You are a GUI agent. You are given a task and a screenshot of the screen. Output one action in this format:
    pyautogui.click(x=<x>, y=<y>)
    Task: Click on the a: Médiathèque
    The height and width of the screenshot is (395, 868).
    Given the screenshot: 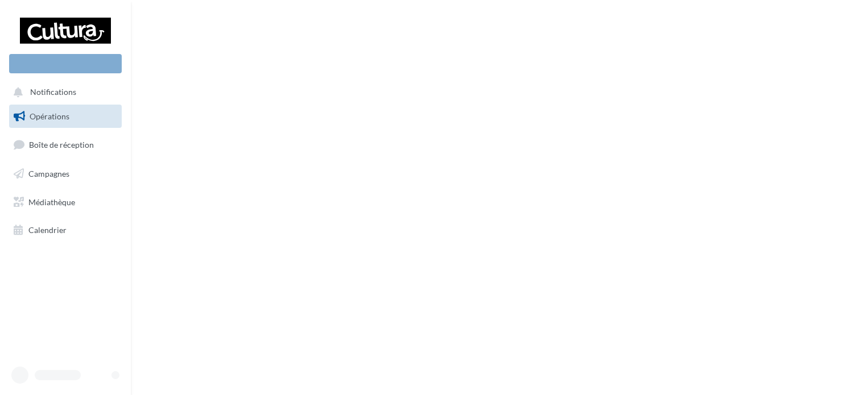 What is the action you would take?
    pyautogui.click(x=65, y=202)
    